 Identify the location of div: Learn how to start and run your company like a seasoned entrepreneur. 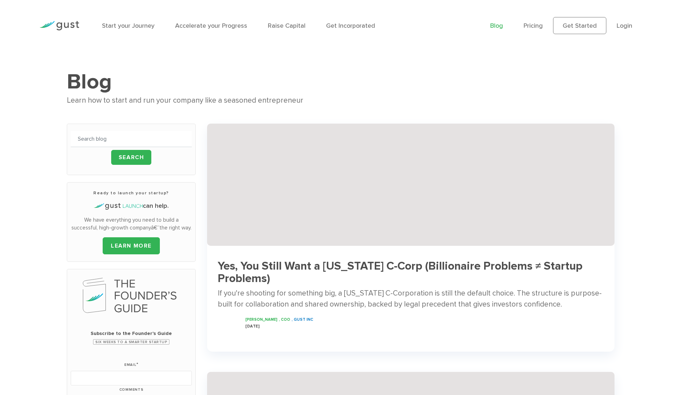
(341, 100).